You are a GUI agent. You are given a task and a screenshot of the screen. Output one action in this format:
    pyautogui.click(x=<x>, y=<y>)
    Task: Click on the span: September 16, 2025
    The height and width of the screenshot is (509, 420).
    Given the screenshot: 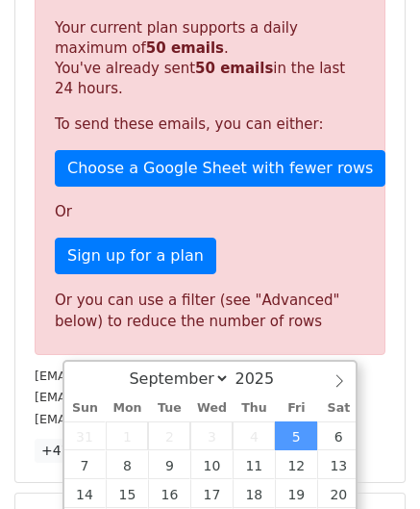 What is the action you would take?
    pyautogui.click(x=169, y=494)
    